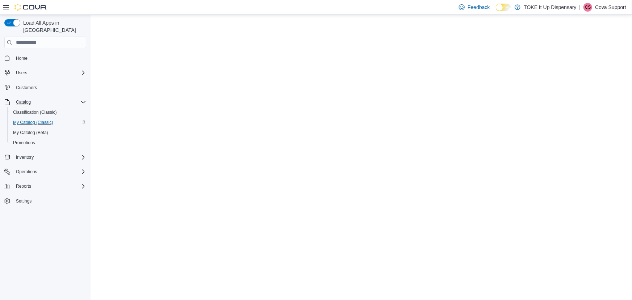 This screenshot has width=632, height=300. What do you see at coordinates (35, 112) in the screenshot?
I see `a: Classification (Classic)` at bounding box center [35, 112].